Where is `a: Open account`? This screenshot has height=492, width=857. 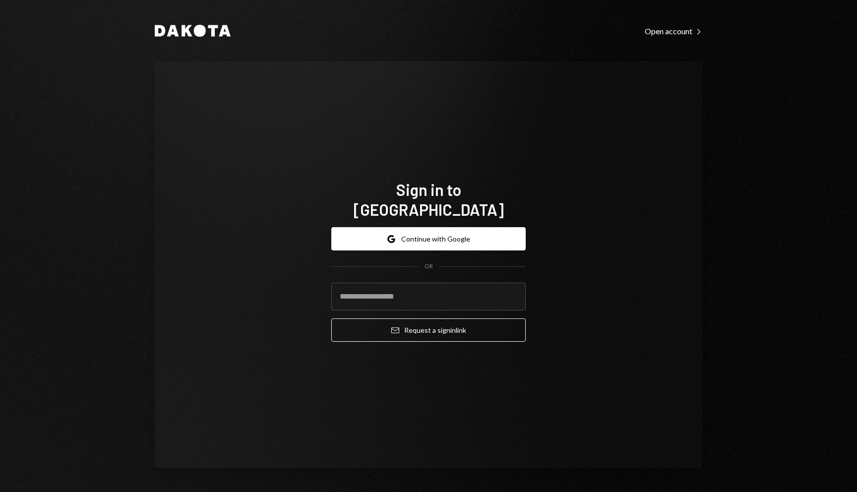
a: Open account is located at coordinates (674, 31).